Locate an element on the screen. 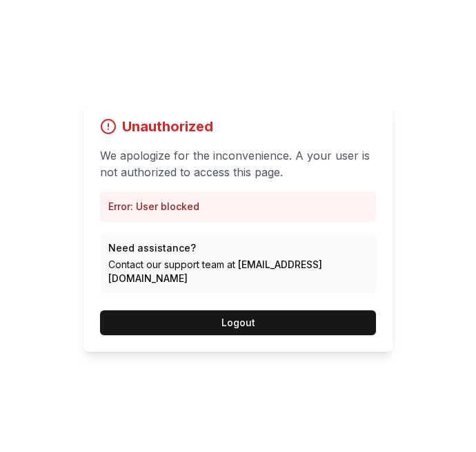 Image resolution: width=476 pixels, height=452 pixels. p: Error: User blocked is located at coordinates (238, 206).